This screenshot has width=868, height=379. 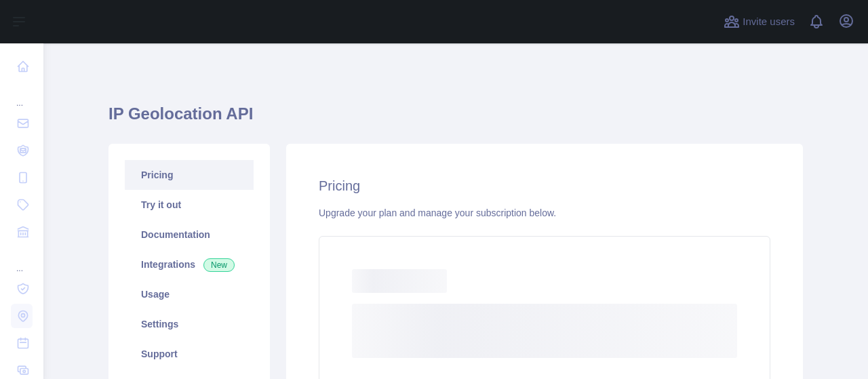 What do you see at coordinates (544, 213) in the screenshot?
I see `div: Upgrade your plan and manage your subscription below.` at bounding box center [544, 213].